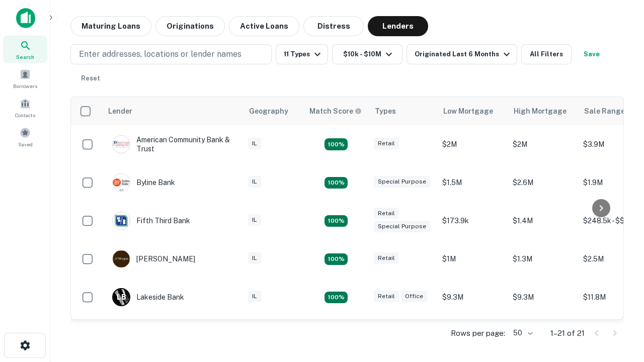  Describe the element at coordinates (25, 49) in the screenshot. I see `a: Search` at that location.